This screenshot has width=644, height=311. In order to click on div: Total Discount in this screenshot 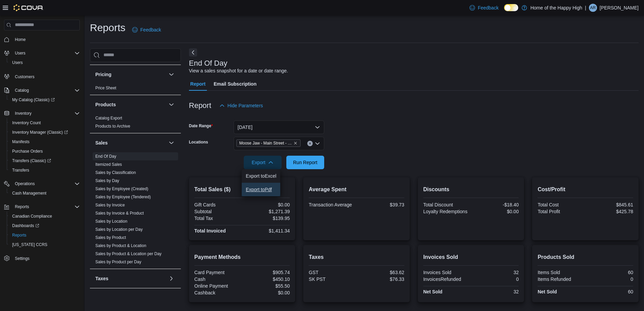, I will do `click(447, 205)`.